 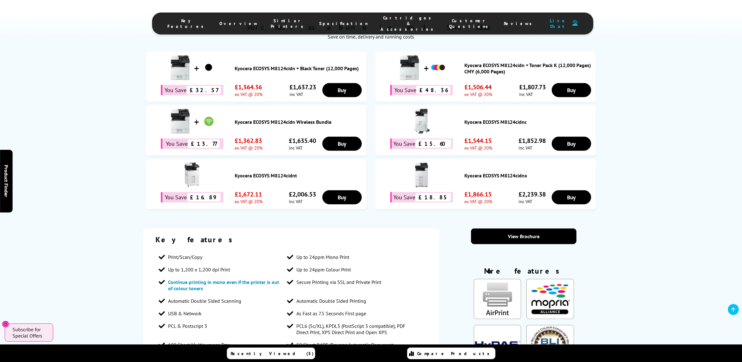 What do you see at coordinates (303, 141) in the screenshot?
I see `span: £1,635.40` at bounding box center [303, 141].